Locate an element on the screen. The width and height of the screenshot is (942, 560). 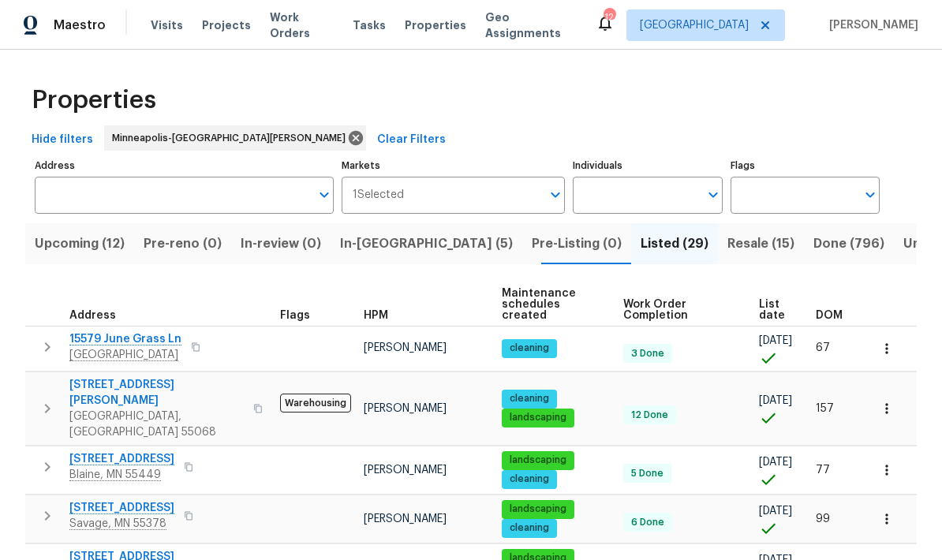
span: 99 is located at coordinates (824, 519).